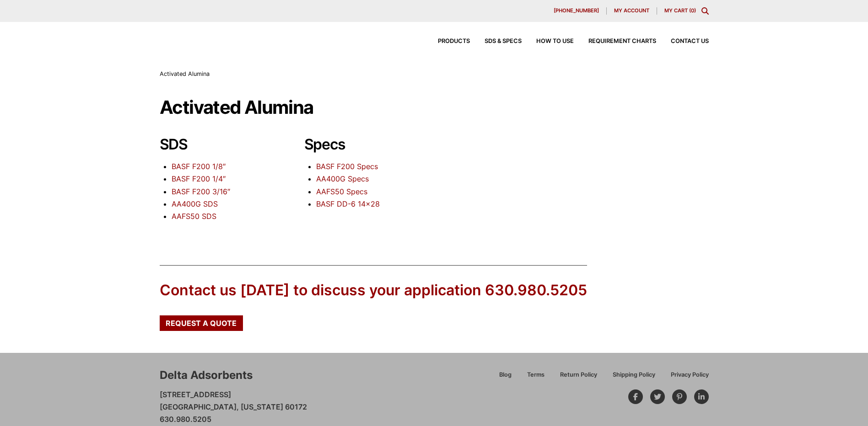  I want to click on a: Privacy Policy, so click(686, 377).